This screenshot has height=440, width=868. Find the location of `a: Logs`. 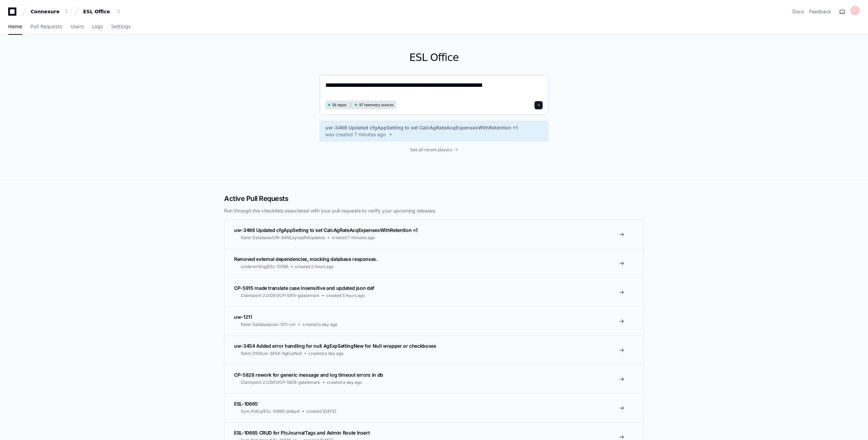

a: Logs is located at coordinates (97, 27).